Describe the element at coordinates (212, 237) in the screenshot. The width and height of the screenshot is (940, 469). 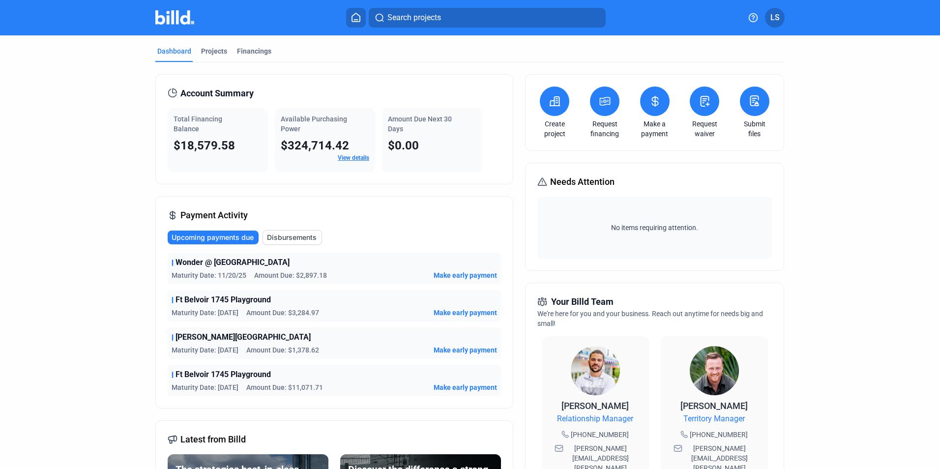
I see `span: Upcoming payments due` at that location.